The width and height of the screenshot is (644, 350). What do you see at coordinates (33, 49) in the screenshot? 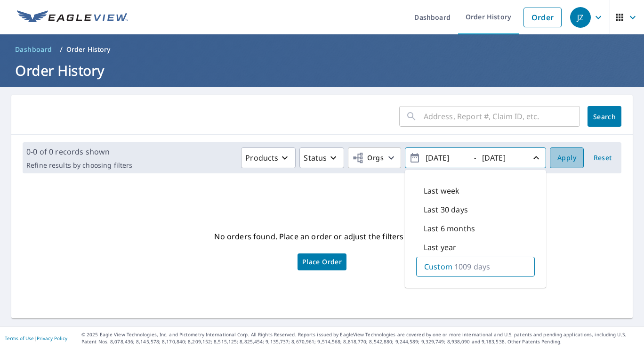
I see `a: Dashboard` at bounding box center [33, 49].